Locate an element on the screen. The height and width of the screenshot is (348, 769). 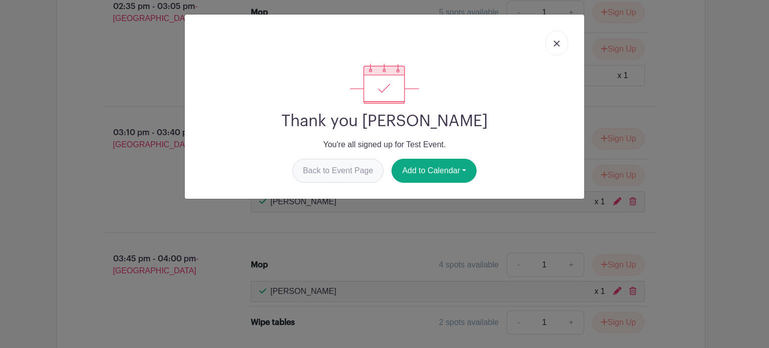
img: signup_complete-c468d5dda3e2740ee63a24cb0ba0d3ce5d8a4ecd24259e683200fb1569d990c8.svg is located at coordinates (385, 84).